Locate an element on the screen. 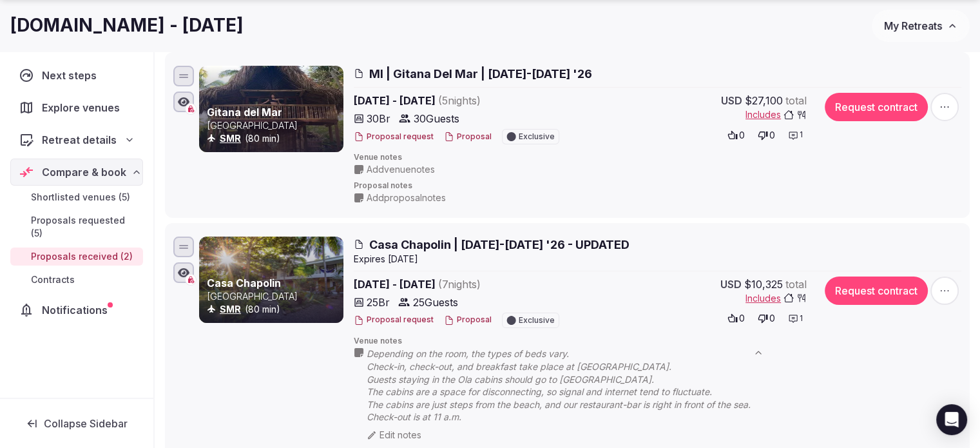 The image size is (980, 448). span: 25 Br is located at coordinates (378, 303).